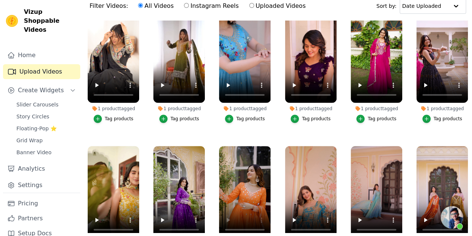 The image size is (472, 236). What do you see at coordinates (12, 21) in the screenshot?
I see `img: Vizup` at bounding box center [12, 21].